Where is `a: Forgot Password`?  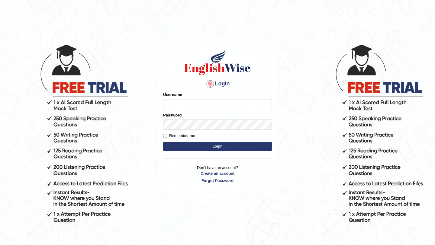
a: Forgot Password is located at coordinates (218, 181).